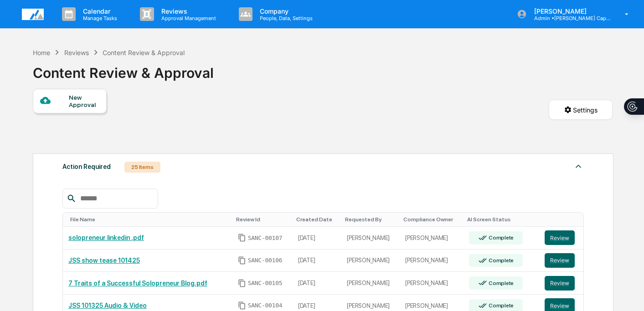 Image resolution: width=644 pixels, height=311 pixels. I want to click on span: SANC-00107, so click(266, 238).